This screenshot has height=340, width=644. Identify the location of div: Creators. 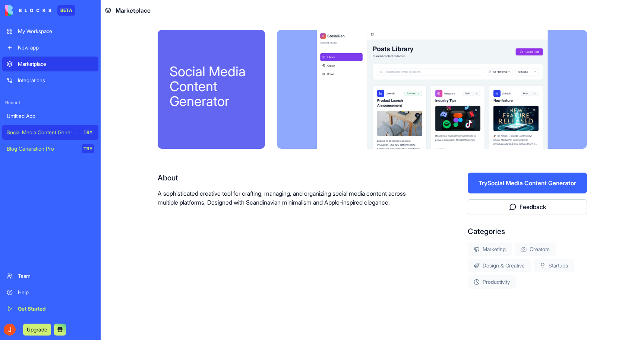
(535, 249).